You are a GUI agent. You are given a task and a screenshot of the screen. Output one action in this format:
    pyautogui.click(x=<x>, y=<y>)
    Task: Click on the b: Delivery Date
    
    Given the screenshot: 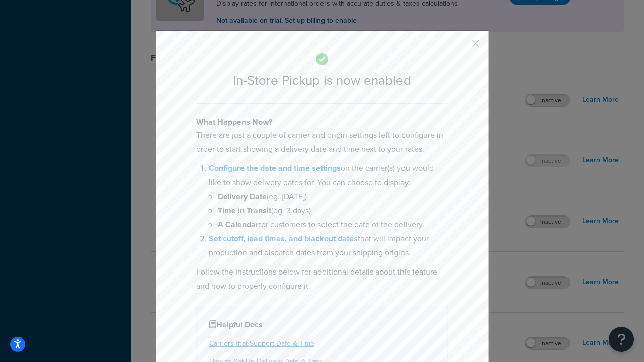 What is the action you would take?
    pyautogui.click(x=242, y=196)
    